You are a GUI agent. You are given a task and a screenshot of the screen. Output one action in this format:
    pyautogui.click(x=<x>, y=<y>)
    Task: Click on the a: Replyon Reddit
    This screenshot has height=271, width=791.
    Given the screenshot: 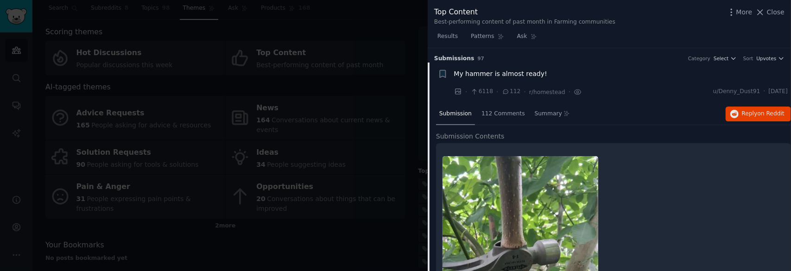 What is the action you would take?
    pyautogui.click(x=758, y=114)
    